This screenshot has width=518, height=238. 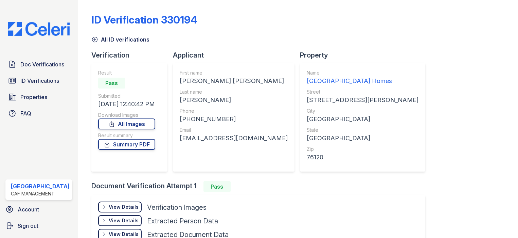 I want to click on a: Properties, so click(x=39, y=97).